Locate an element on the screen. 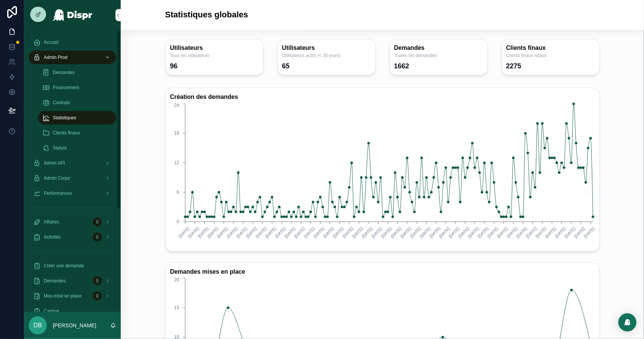 The width and height of the screenshot is (644, 339). span: Captive is located at coordinates (51, 311).